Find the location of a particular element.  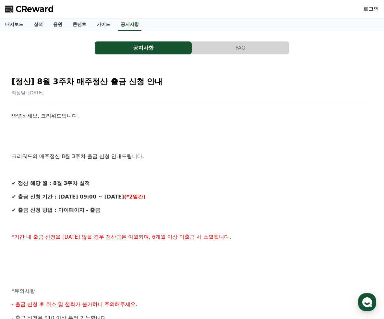

h2: [정산] 8월 3주차 매주정산 출금 신청 안내 is located at coordinates (192, 82).